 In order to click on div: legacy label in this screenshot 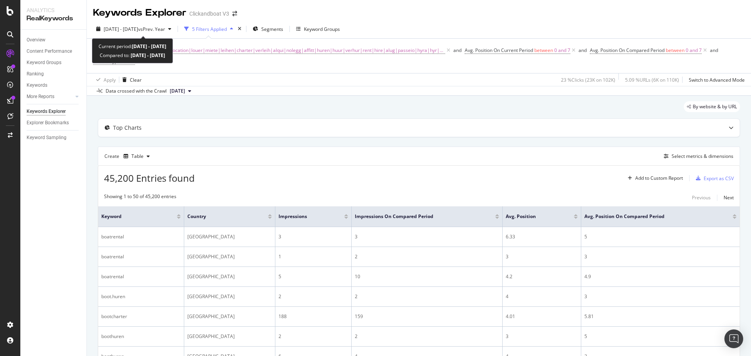, I will do `click(712, 107)`.